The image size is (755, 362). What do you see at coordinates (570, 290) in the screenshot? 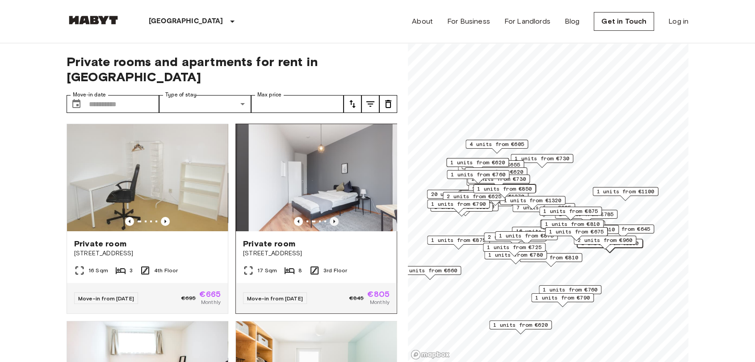
I see `span: 1 units from €760` at bounding box center [570, 290].